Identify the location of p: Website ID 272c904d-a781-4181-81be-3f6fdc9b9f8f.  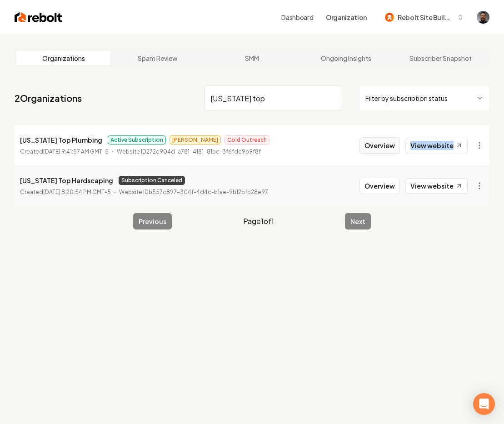
(188, 152).